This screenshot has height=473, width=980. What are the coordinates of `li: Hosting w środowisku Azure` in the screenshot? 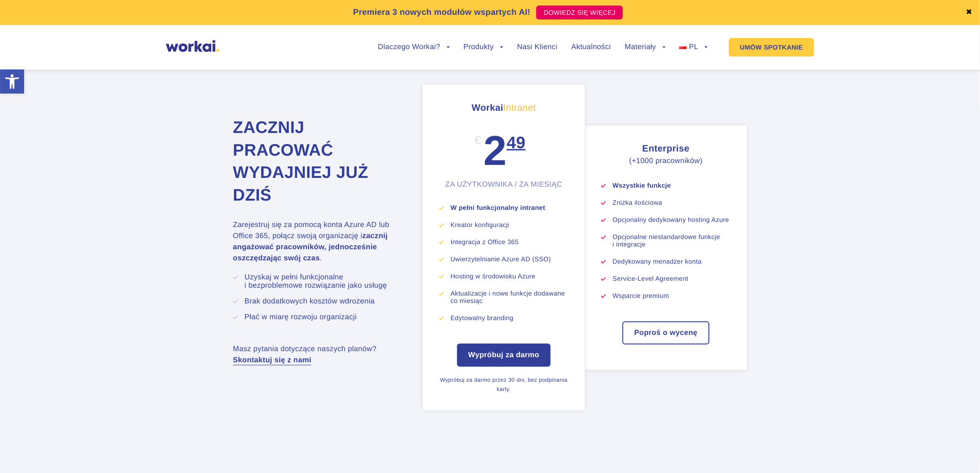 It's located at (510, 276).